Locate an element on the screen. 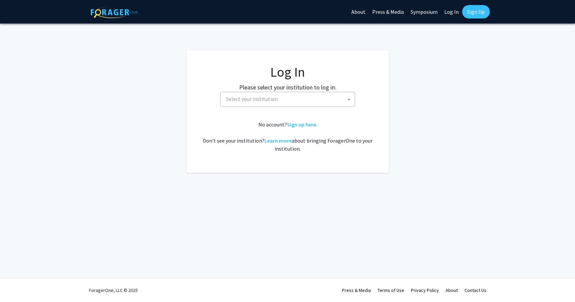 The height and width of the screenshot is (302, 575). a: Press & Media is located at coordinates (356, 291).